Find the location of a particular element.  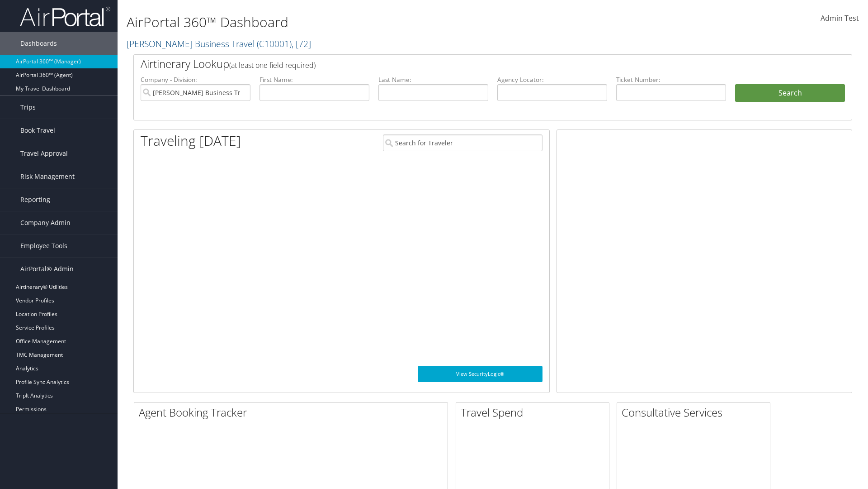

label: First Name: is located at coordinates (314, 80).